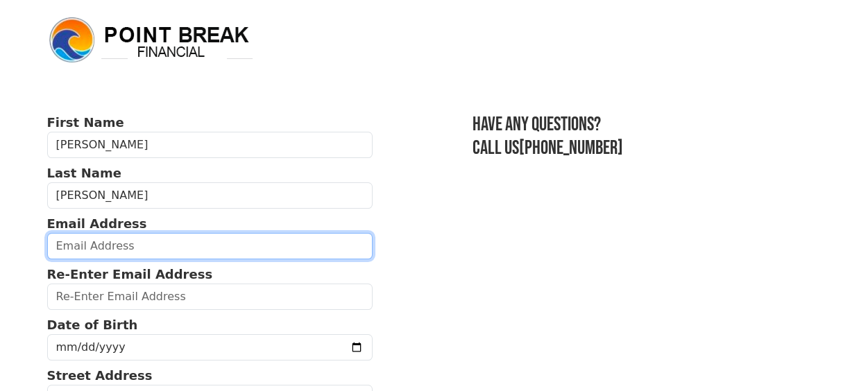 This screenshot has width=868, height=391. Describe the element at coordinates (92, 324) in the screenshot. I see `strong: Date of Birth` at that location.